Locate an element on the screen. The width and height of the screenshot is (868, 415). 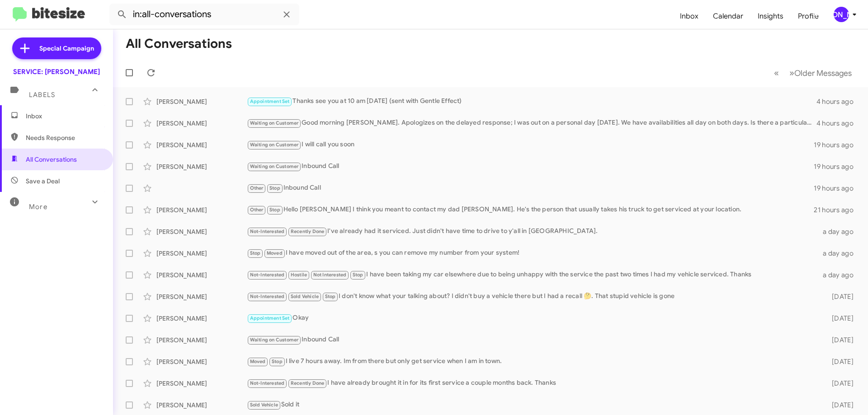
div: I have been taking my car elsewhere due to being unhappy with the service the past two times I ha... is located at coordinates (532, 274).